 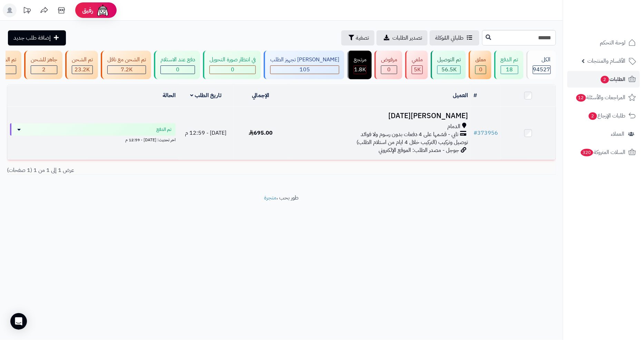 I want to click on a: ملغي 5K, so click(x=417, y=65).